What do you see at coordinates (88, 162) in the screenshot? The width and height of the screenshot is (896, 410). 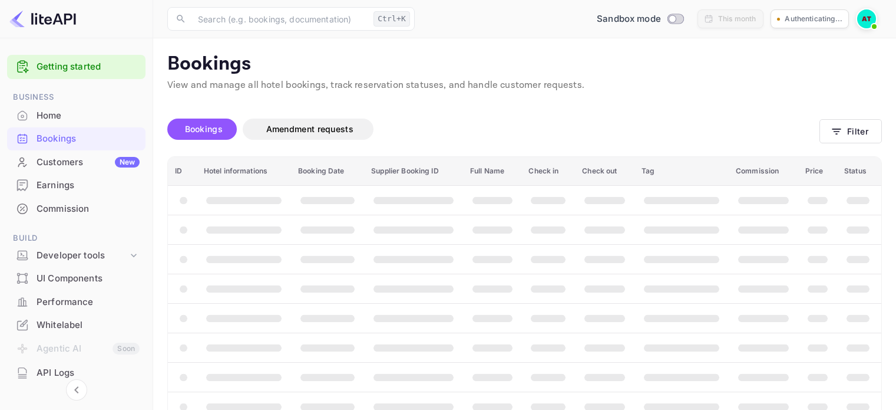 I see `div: Customers` at bounding box center [88, 162].